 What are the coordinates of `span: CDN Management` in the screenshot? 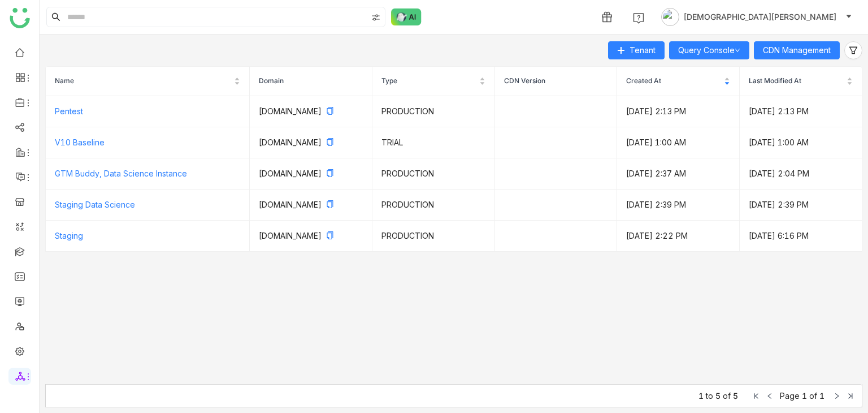 It's located at (797, 50).